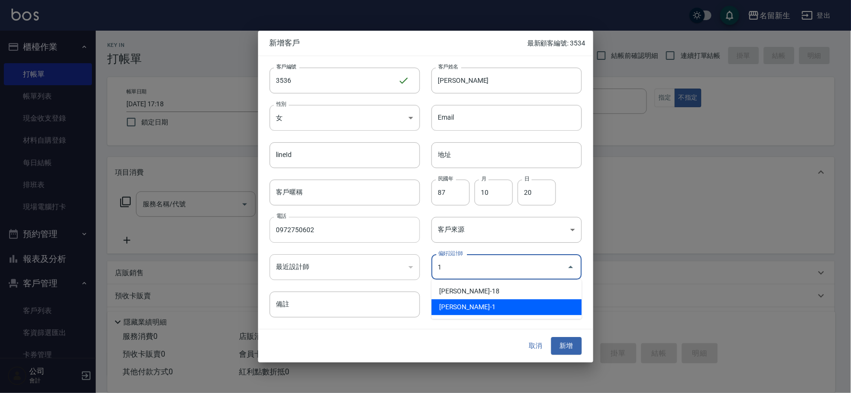 Image resolution: width=851 pixels, height=393 pixels. What do you see at coordinates (287, 67) in the screenshot?
I see `label: 客戶編號` at bounding box center [287, 67].